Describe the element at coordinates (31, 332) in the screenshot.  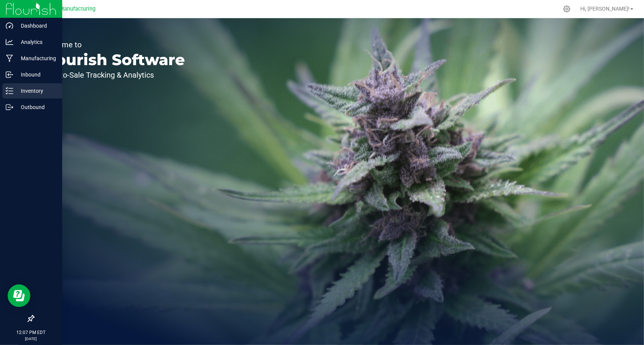
I see `p: 12:07 PM EDT` at that location.